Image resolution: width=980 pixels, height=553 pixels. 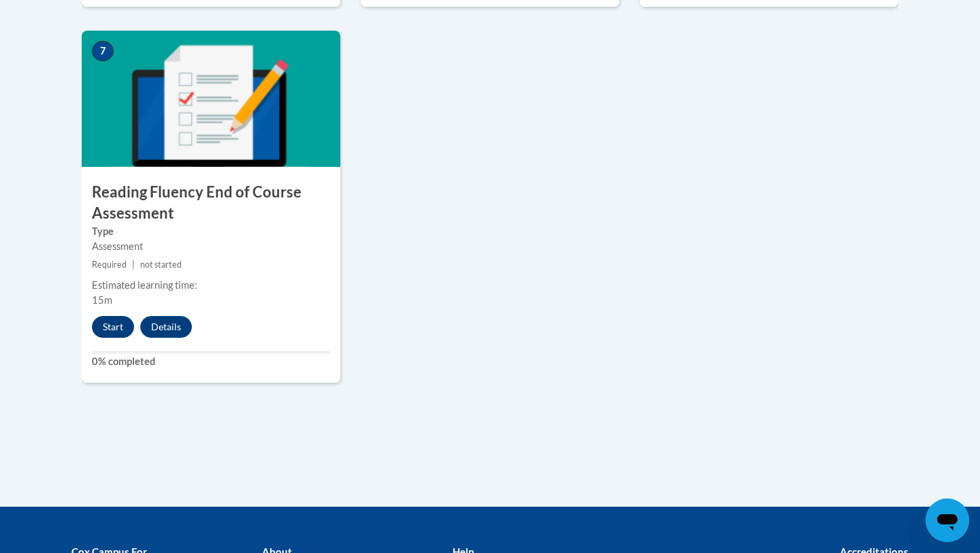 I want to click on label: Type, so click(x=211, y=231).